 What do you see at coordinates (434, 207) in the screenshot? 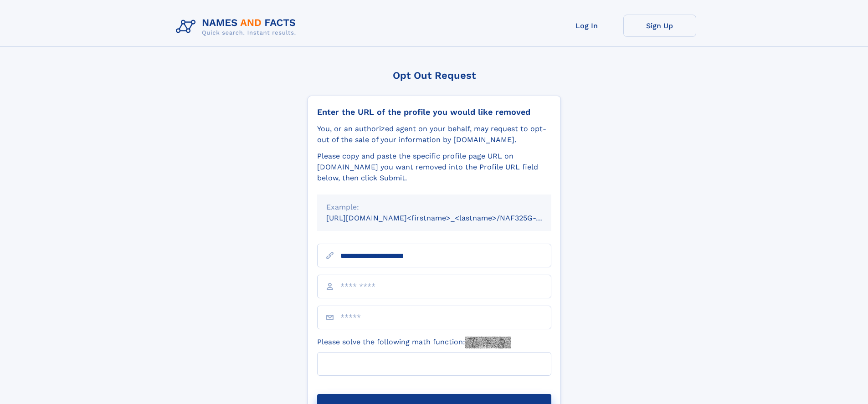
I see `div: Example:` at bounding box center [434, 207].